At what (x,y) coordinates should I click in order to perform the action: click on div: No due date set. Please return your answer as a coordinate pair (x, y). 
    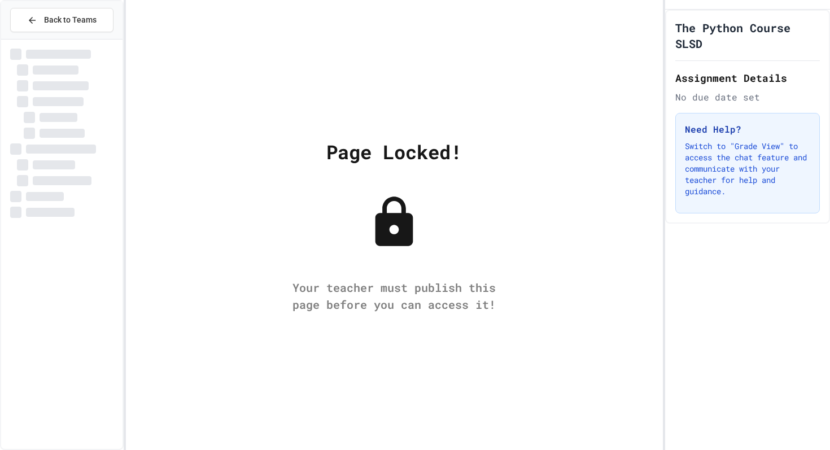
    Looking at the image, I should click on (748, 97).